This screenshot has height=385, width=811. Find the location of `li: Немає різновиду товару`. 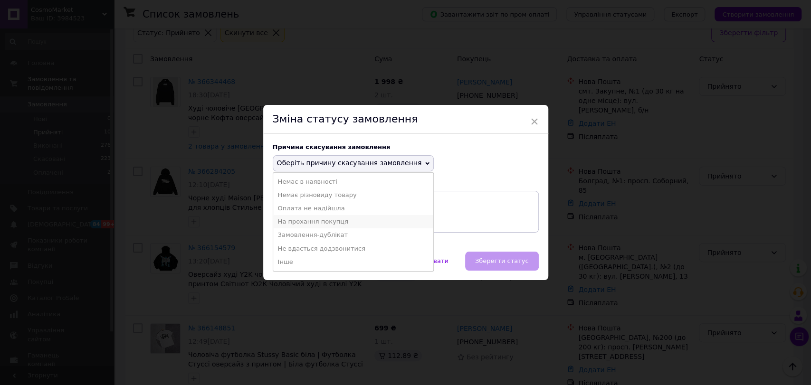

li: Немає різновиду товару is located at coordinates (354, 195).